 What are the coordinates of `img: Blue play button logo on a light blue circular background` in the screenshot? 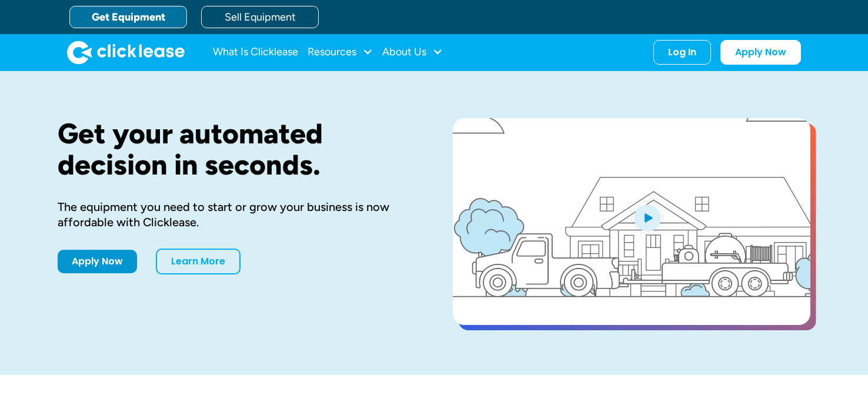 It's located at (647, 217).